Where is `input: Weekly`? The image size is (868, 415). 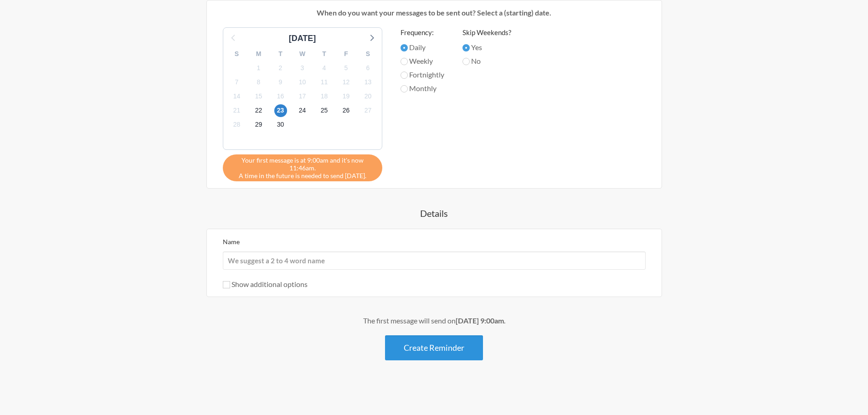 input: Weekly is located at coordinates (404, 61).